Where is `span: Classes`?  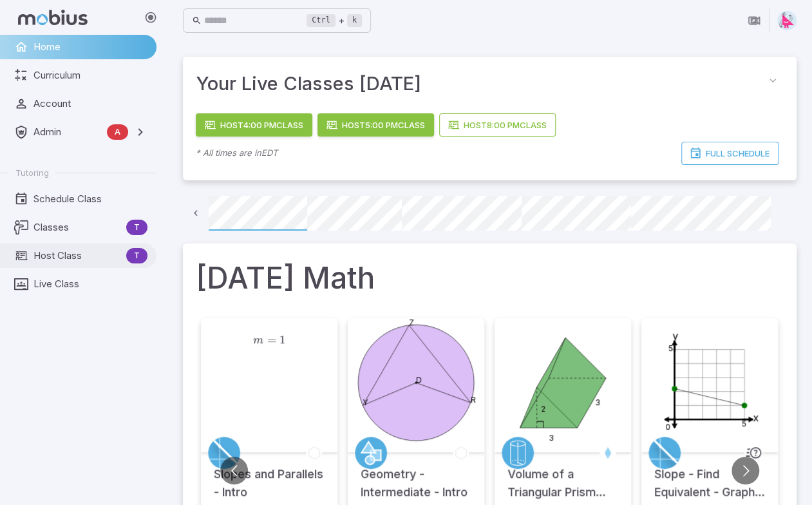
span: Classes is located at coordinates (77, 227).